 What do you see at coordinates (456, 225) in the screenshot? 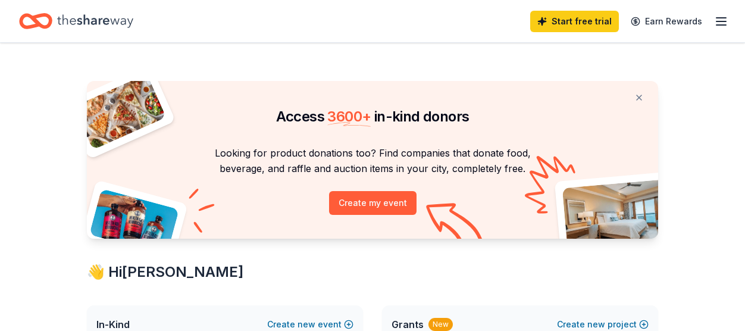
I see `img: Curvy arrow` at bounding box center [456, 225].